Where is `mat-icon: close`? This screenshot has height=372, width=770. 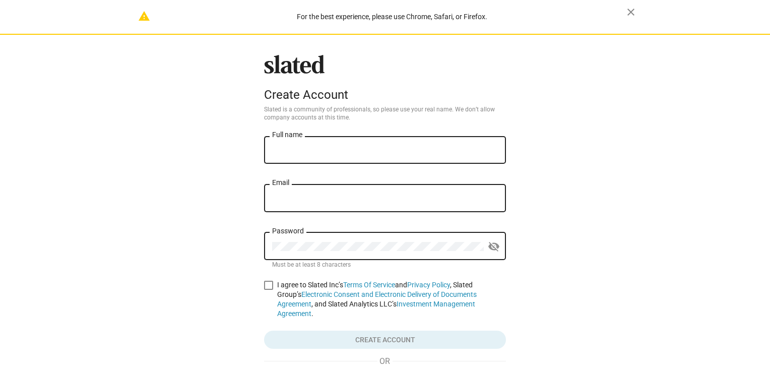
mat-icon: close is located at coordinates (631, 12).